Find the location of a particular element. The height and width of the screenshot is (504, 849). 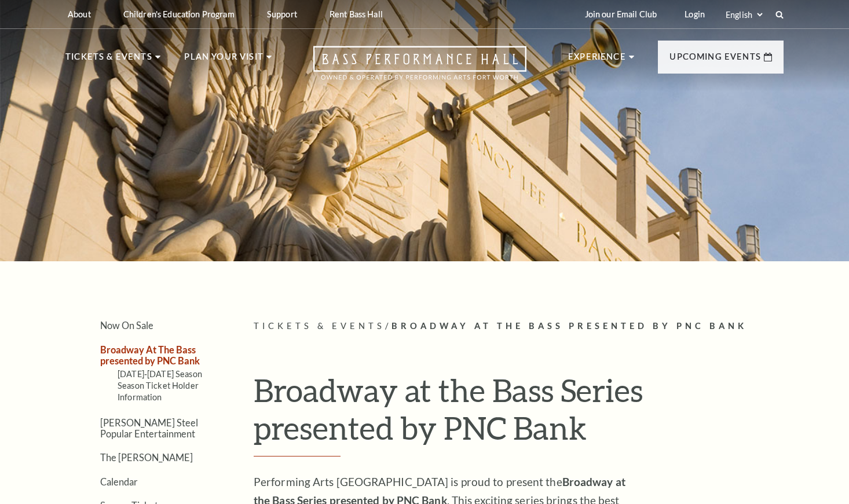

p: Tickets & Events is located at coordinates (109, 60).